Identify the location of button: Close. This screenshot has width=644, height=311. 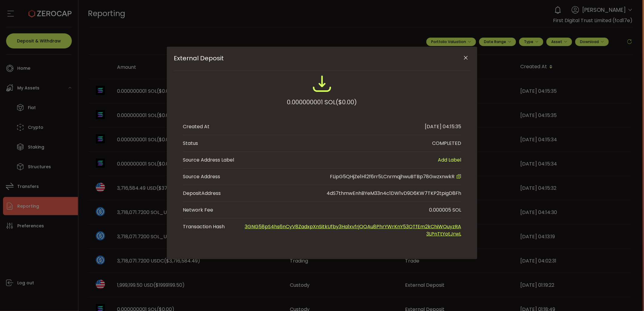
(466, 58).